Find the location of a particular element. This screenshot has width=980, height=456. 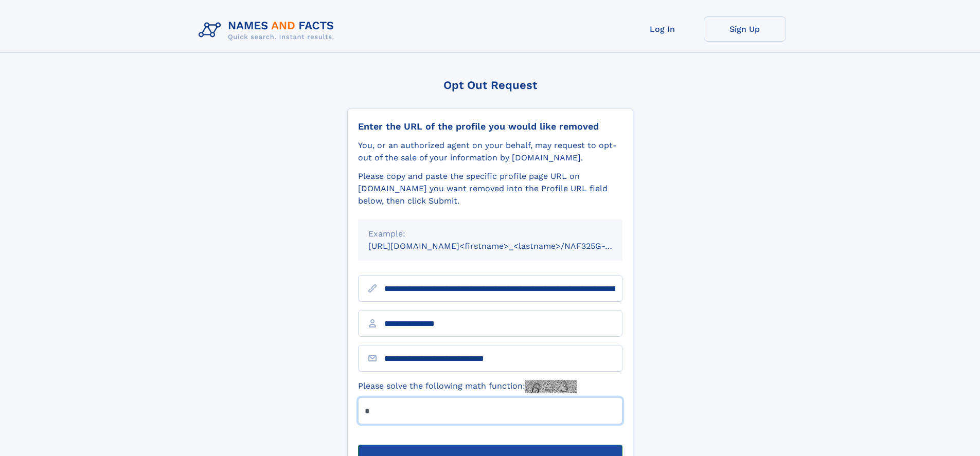

div: Enter the URL of the profile you would like removed is located at coordinates (490, 127).